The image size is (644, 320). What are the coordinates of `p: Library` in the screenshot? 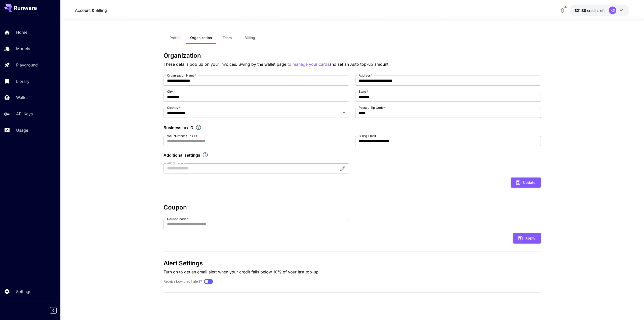 It's located at (23, 81).